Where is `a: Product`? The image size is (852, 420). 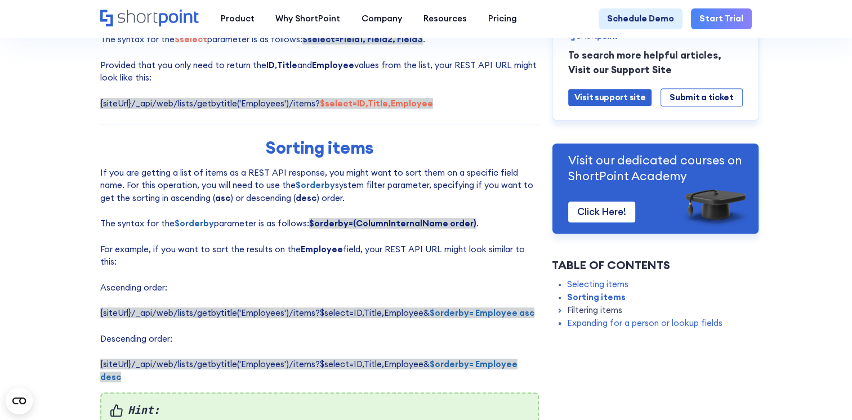
a: Product is located at coordinates (238, 19).